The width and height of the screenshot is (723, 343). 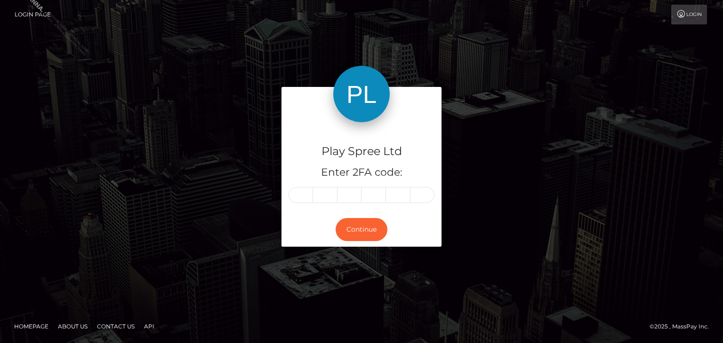 What do you see at coordinates (72, 326) in the screenshot?
I see `a: About Us` at bounding box center [72, 326].